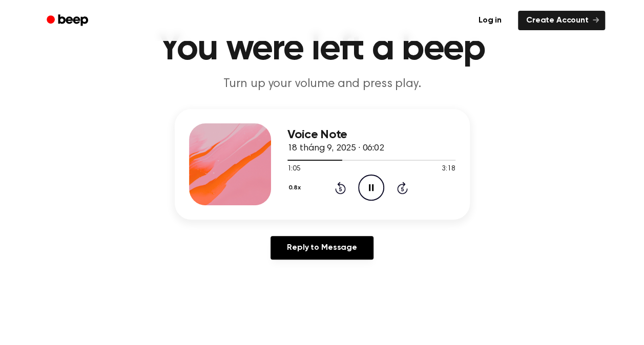  What do you see at coordinates (371, 135) in the screenshot?
I see `h3: Voice Note` at bounding box center [371, 135].